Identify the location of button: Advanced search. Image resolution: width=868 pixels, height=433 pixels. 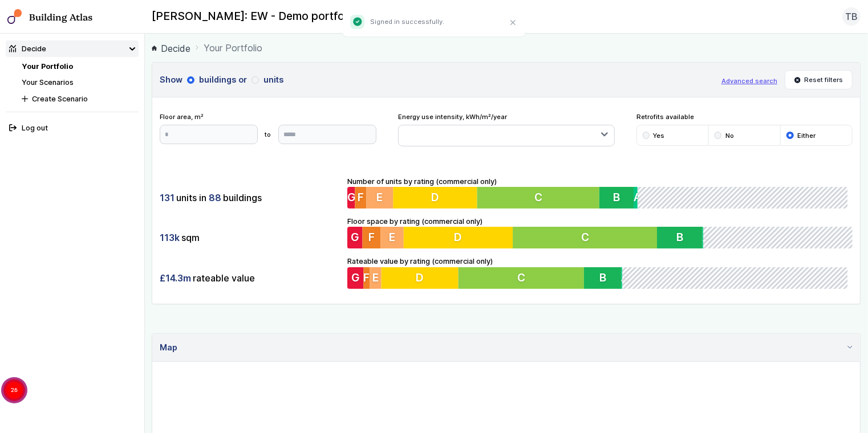
(750, 81).